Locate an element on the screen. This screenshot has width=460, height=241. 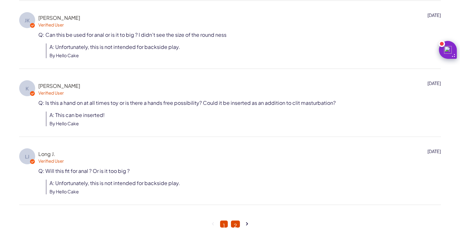
span: Long J. is located at coordinates (47, 154).